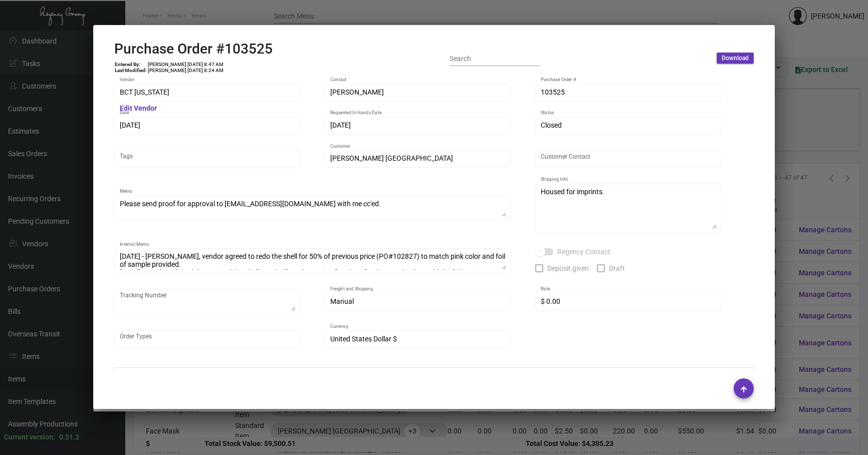  I want to click on th: Data Type, so click(479, 376).